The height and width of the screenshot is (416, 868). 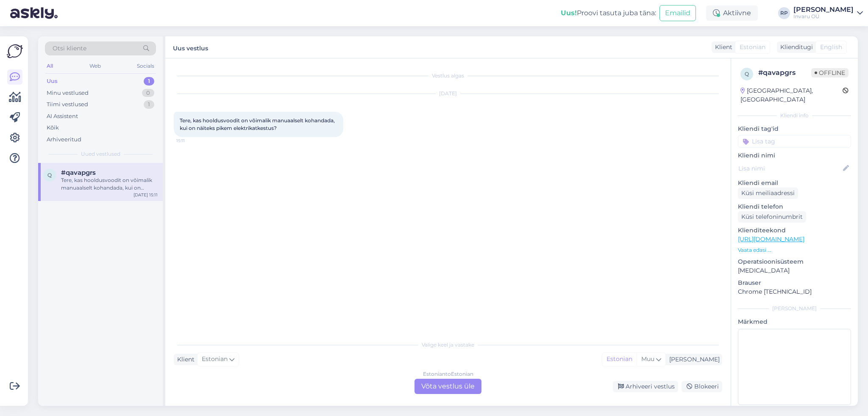 What do you see at coordinates (192, 140) in the screenshot?
I see `span: 15:11` at bounding box center [192, 140].